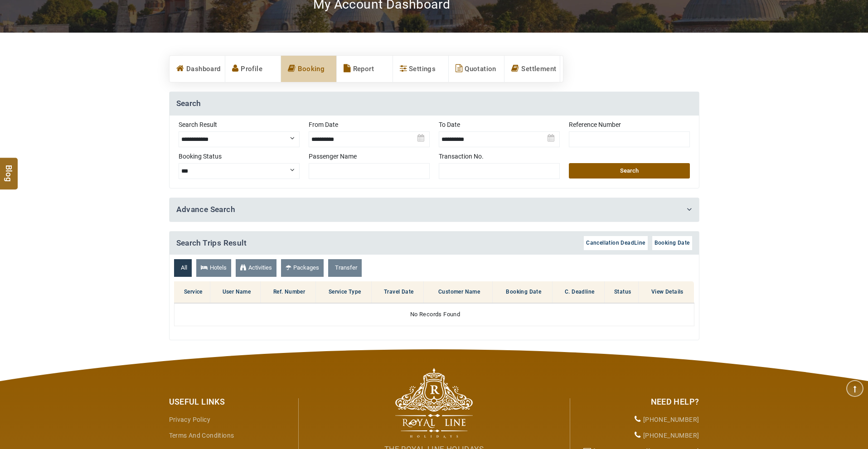 The width and height of the screenshot is (868, 449). Describe the element at coordinates (239, 156) in the screenshot. I see `label: Booking Status` at that location.